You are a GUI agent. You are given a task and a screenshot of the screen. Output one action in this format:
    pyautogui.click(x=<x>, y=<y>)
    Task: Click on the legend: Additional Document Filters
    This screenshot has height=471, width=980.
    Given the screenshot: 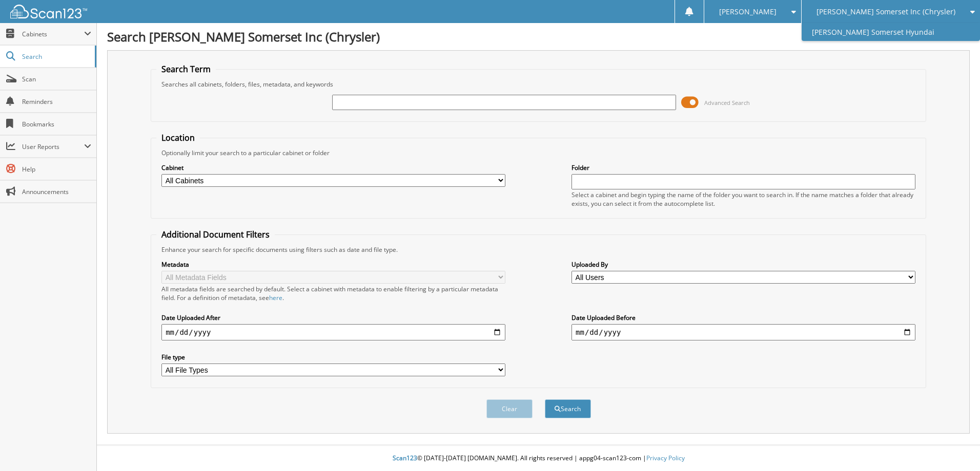 What is the action you would take?
    pyautogui.click(x=215, y=235)
    